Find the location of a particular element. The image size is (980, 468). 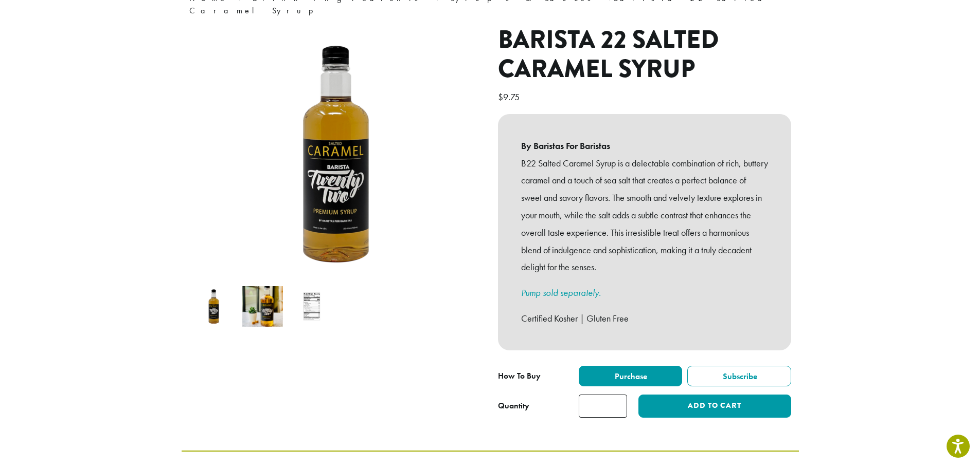

bdi: 9.75 is located at coordinates (509, 97).